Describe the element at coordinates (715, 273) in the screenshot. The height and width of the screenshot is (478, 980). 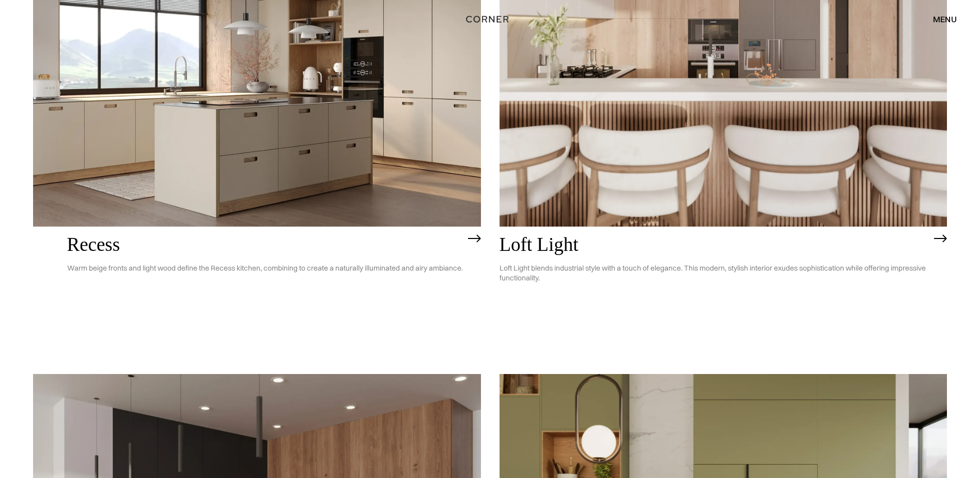
I see `p: Loft Light blends industrial style with a touch of elegance. This modern, stylish interior exudes...` at that location.